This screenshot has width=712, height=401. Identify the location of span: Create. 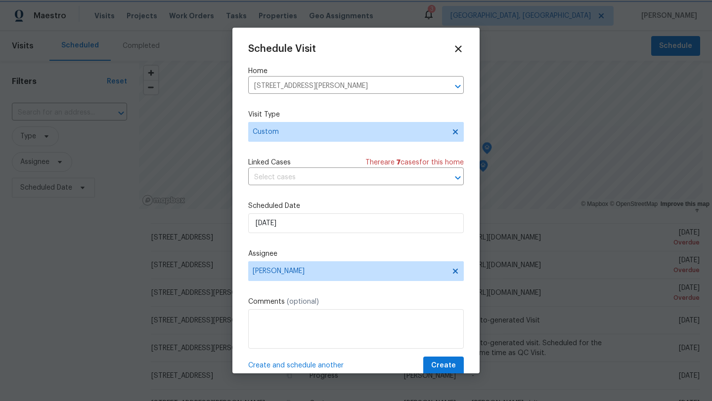
(443, 366).